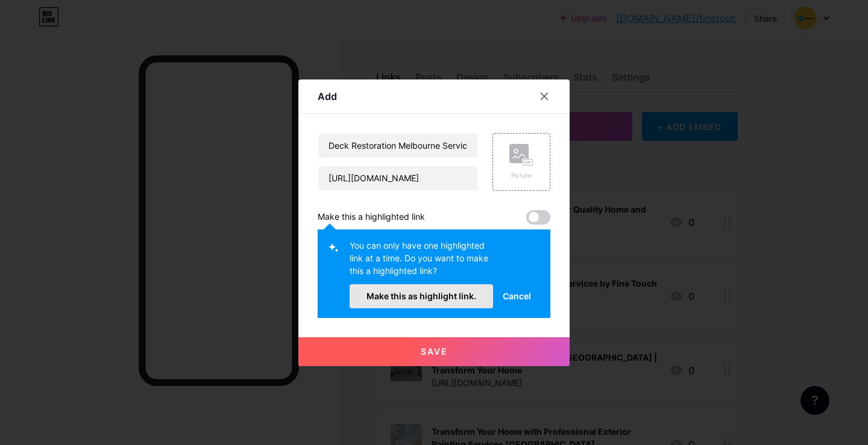  What do you see at coordinates (434, 351) in the screenshot?
I see `button: Save` at bounding box center [434, 351].